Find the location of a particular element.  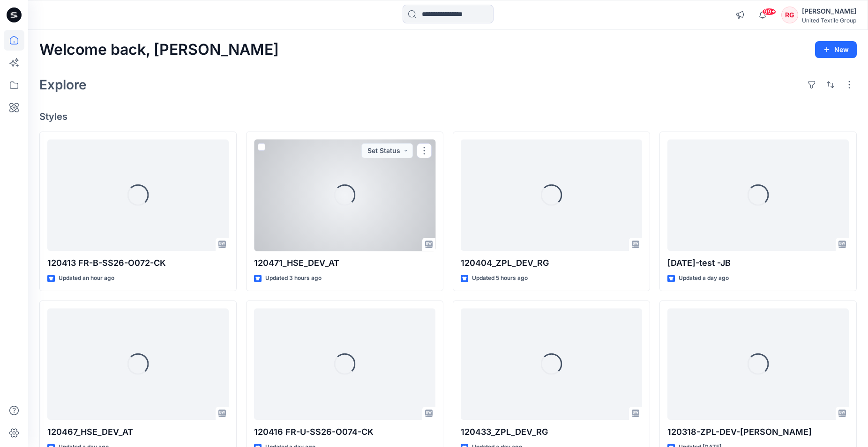

p: 120471_HSE_DEV_AT is located at coordinates (345, 263).